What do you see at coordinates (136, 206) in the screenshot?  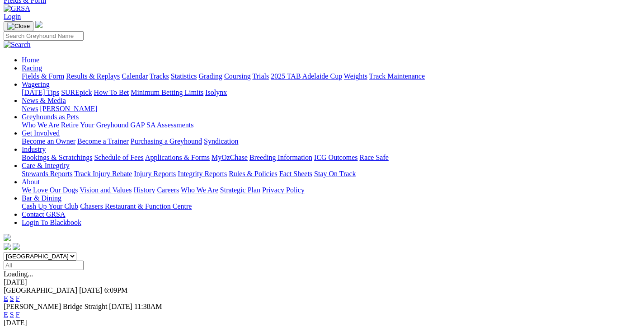 I see `a: Chasers Restaurant & Function Centre` at bounding box center [136, 206].